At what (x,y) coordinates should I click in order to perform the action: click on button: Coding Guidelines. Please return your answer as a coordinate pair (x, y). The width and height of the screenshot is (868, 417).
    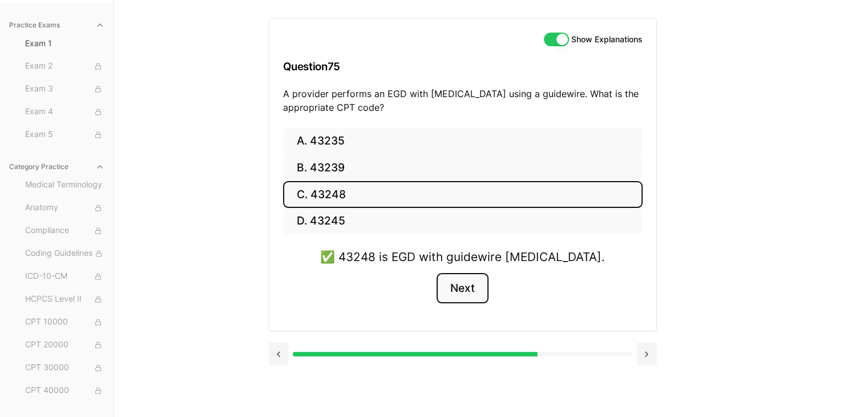
    Looking at the image, I should click on (65, 254).